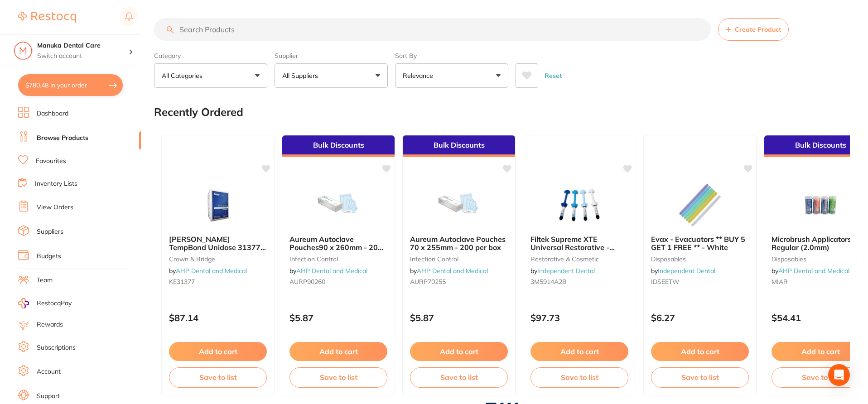  What do you see at coordinates (579, 205) in the screenshot?
I see `img: Filtek Supreme XTE Universal Restorative - Syringe **BUY 3 RECEIVE 1 FREE FROM SOLVENTUM (SHADE A...` at bounding box center [579, 205].